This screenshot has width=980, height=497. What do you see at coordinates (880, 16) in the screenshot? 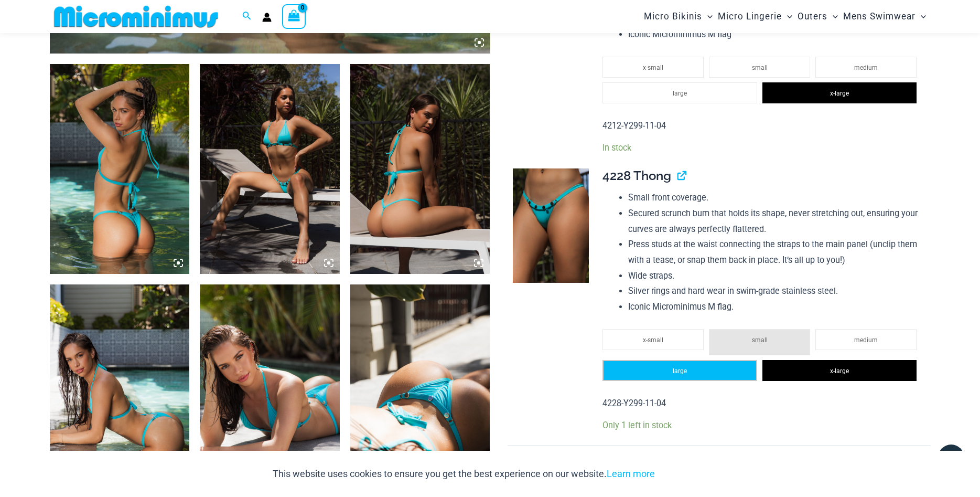
I see `span: Mens Swimwear` at bounding box center [880, 16].